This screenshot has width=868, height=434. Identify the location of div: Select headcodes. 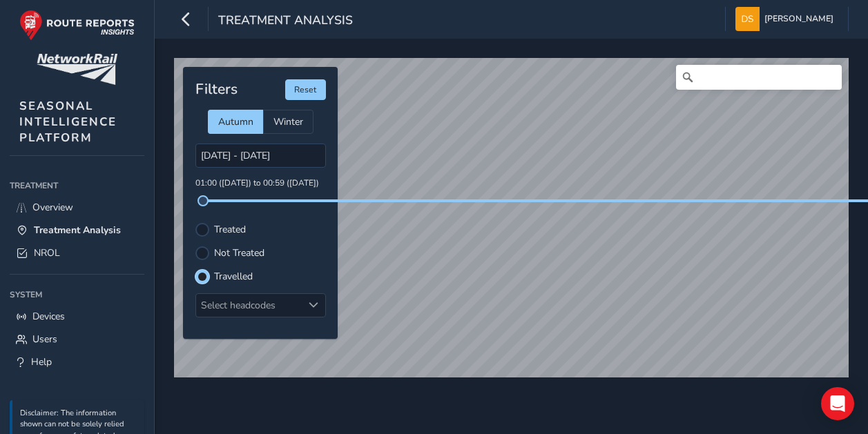
(249, 306).